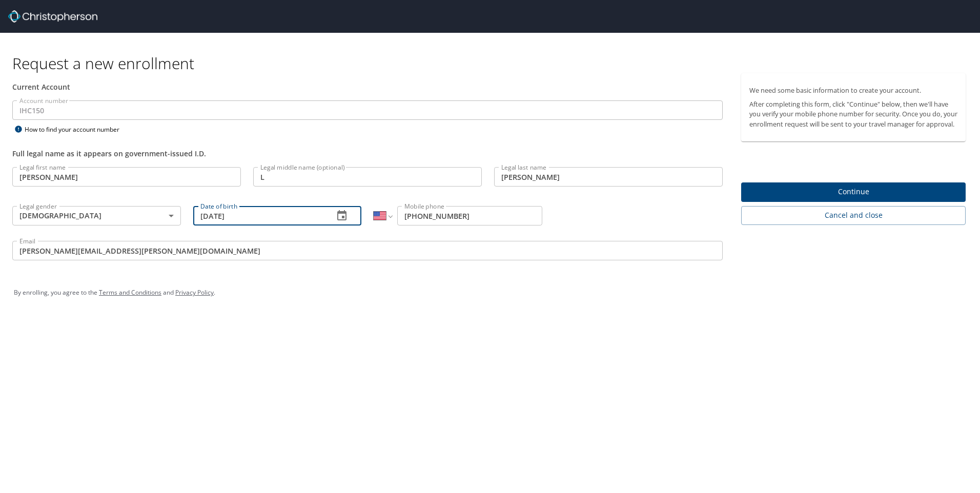  What do you see at coordinates (469, 216) in the screenshot?
I see `input: Enter phone number` at bounding box center [469, 216].